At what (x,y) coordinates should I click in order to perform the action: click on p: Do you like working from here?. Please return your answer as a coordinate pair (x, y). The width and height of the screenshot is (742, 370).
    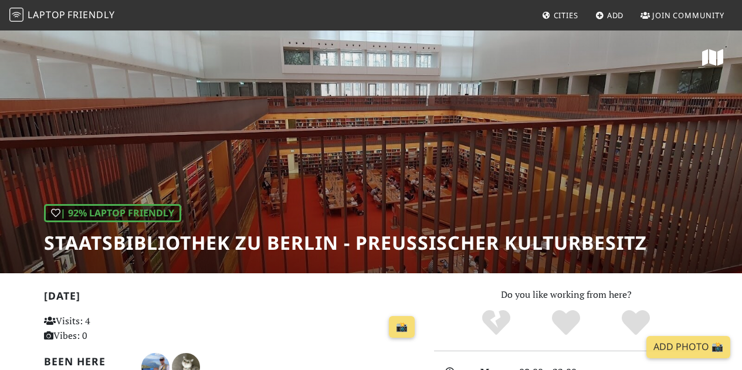
    Looking at the image, I should click on (566, 295).